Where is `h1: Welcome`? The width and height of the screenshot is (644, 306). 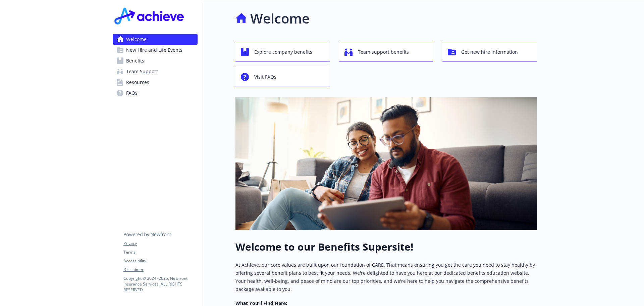
h1: Welcome is located at coordinates (279, 19).